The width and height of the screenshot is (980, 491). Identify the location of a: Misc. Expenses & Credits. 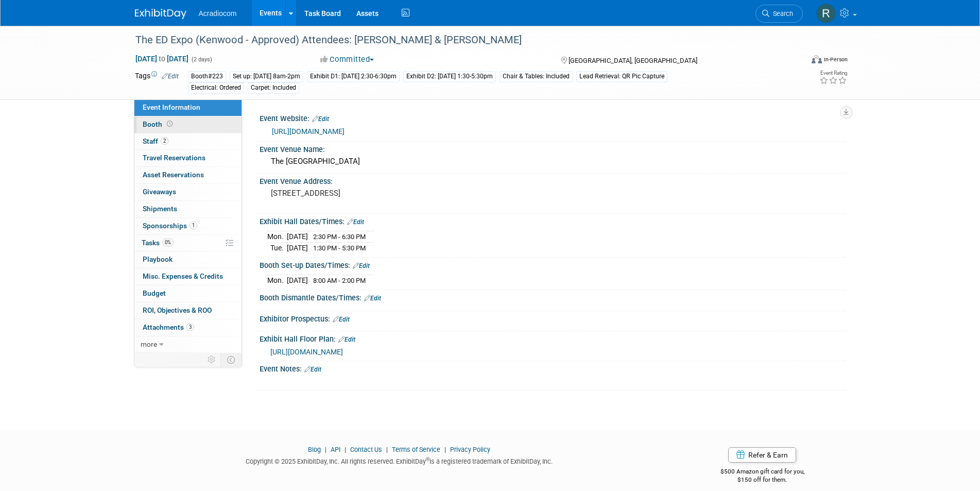
(188, 277).